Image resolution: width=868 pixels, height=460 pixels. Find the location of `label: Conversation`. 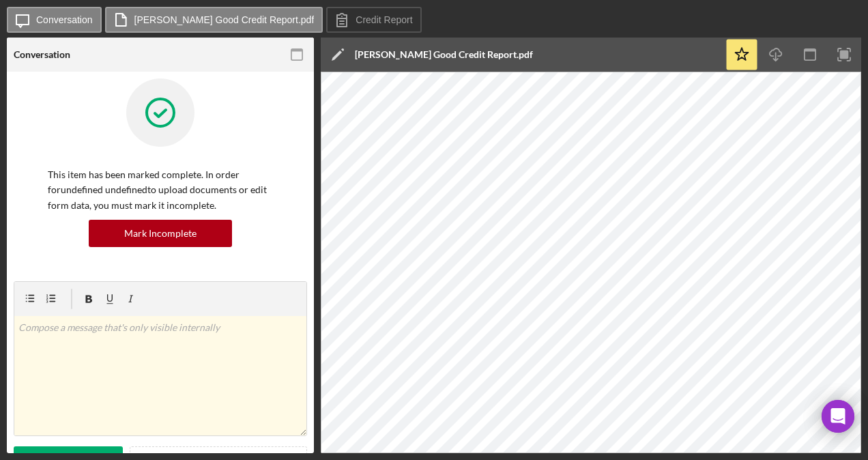

label: Conversation is located at coordinates (64, 20).